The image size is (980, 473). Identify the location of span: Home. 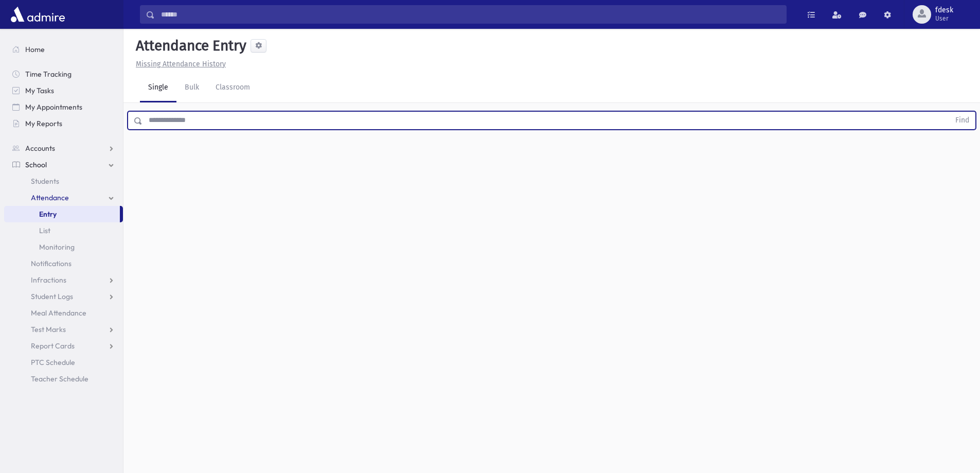
(35, 50).